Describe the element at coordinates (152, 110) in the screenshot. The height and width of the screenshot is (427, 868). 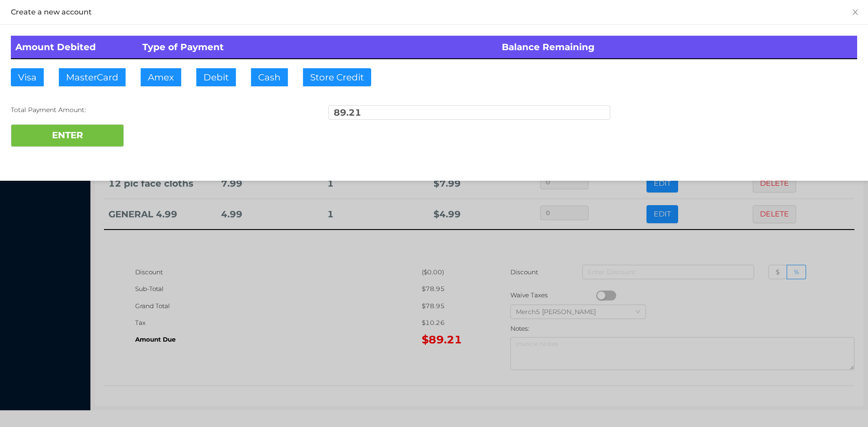
I see `div: Total Payment Amount:` at that location.